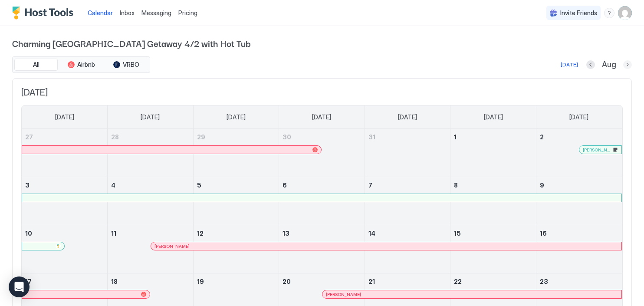  Describe the element at coordinates (100, 13) in the screenshot. I see `span: Calendar` at that location.